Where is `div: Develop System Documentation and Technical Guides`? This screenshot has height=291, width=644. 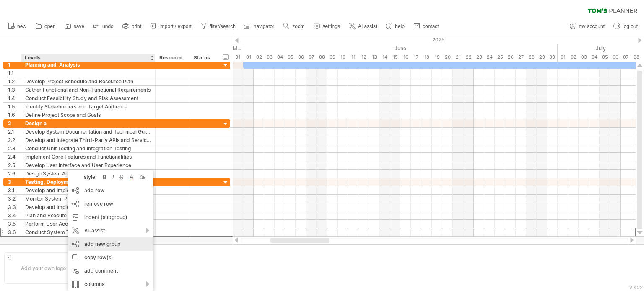 div: Develop System Documentation and Technical Guides is located at coordinates (88, 131).